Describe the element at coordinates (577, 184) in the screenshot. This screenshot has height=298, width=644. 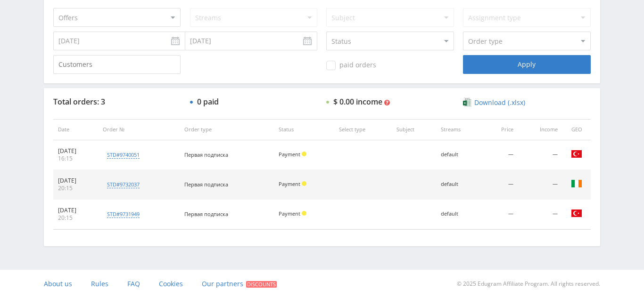
I see `img: irl.png` at that location.